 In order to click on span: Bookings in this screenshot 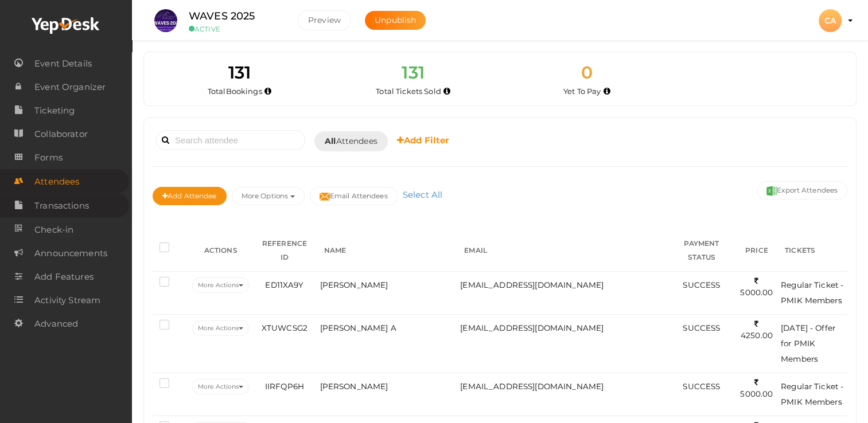, I will do `click(244, 91)`.